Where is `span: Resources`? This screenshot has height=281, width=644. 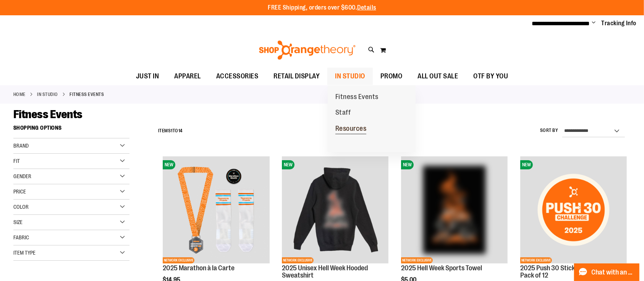
span: Resources is located at coordinates (351, 129).